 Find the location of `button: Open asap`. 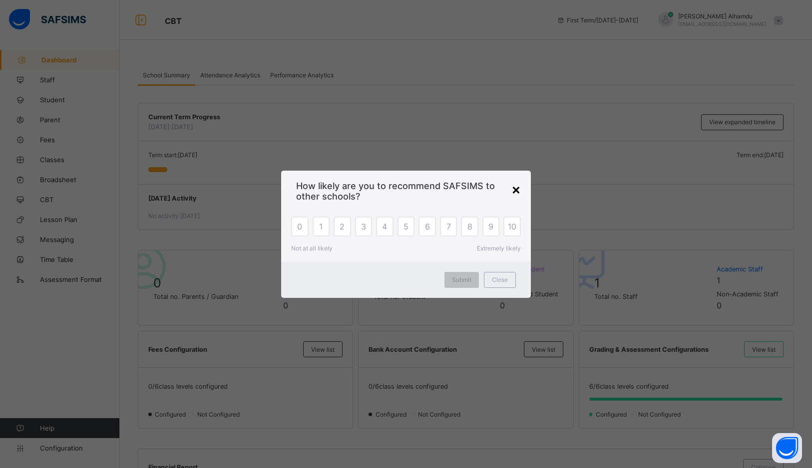

button: Open asap is located at coordinates (787, 448).